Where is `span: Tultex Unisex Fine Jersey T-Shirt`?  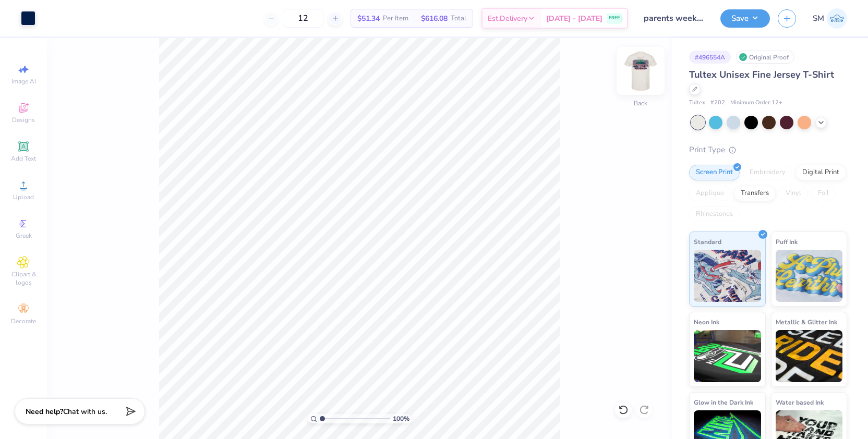
span: Tultex Unisex Fine Jersey T-Shirt is located at coordinates (762, 74).